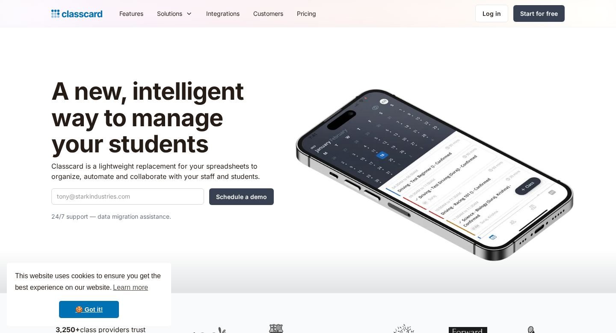 The height and width of the screenshot is (333, 616). Describe the element at coordinates (241, 196) in the screenshot. I see `input: Schedule a demo` at that location.